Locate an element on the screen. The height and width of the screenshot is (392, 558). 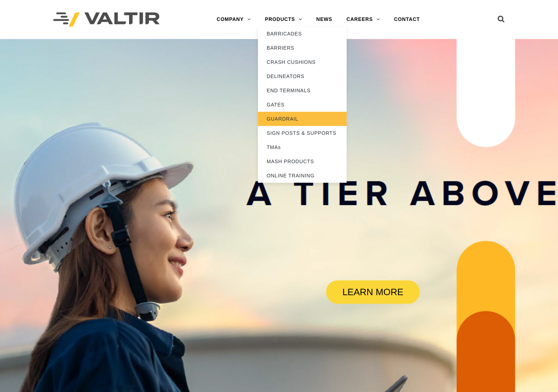
a: CONTACT is located at coordinates (406, 20).